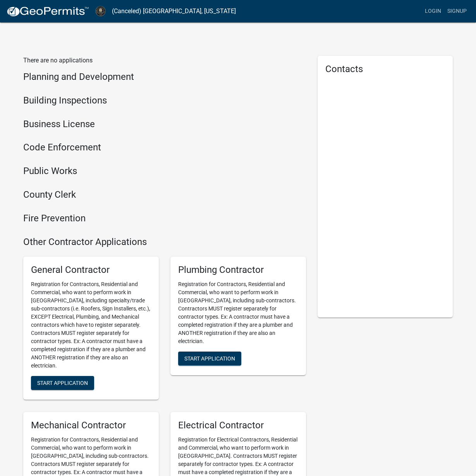 The width and height of the screenshot is (476, 476). What do you see at coordinates (164, 76) in the screenshot?
I see `h4: Planning and Development` at bounding box center [164, 76].